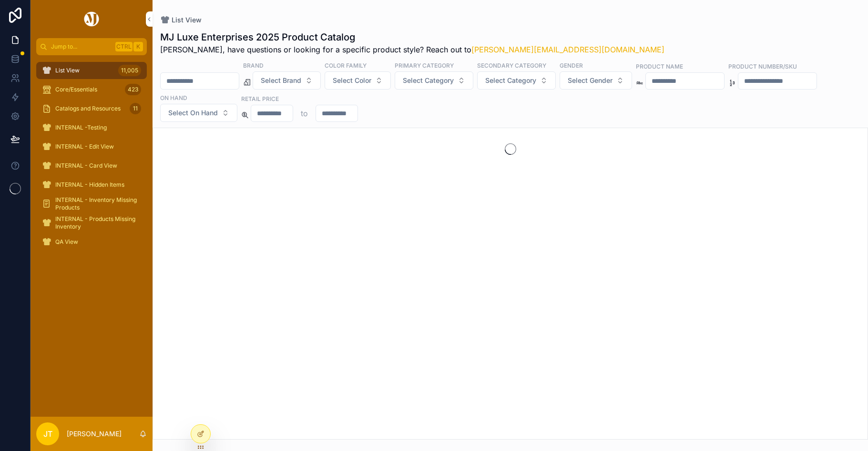 The width and height of the screenshot is (868, 451). I want to click on a: INTERNAL - Card View, so click(92, 166).